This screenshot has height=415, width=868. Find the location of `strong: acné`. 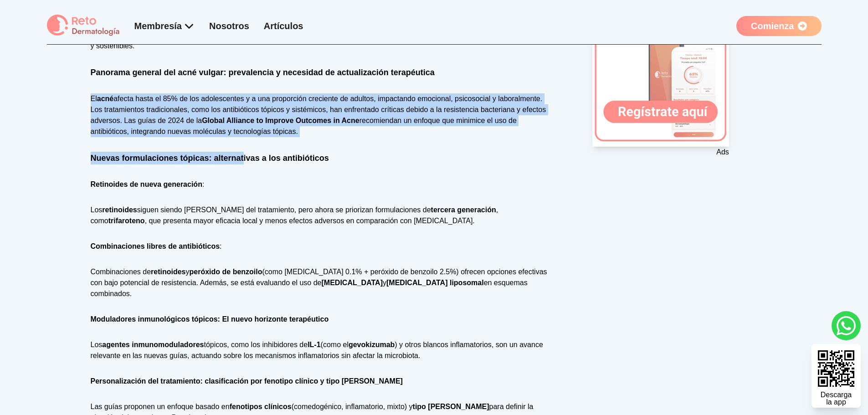

strong: acné is located at coordinates (105, 98).